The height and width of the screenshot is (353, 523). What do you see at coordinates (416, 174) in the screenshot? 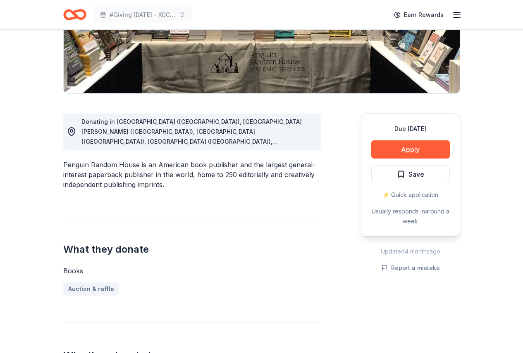
I see `span: Save` at bounding box center [416, 174].